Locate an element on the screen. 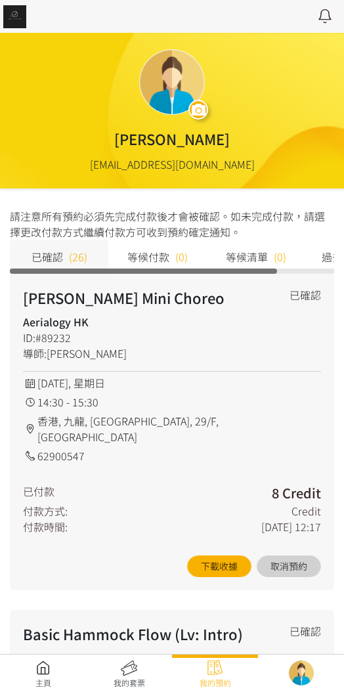 The image size is (344, 694). div: 付款時間: is located at coordinates (45, 526).